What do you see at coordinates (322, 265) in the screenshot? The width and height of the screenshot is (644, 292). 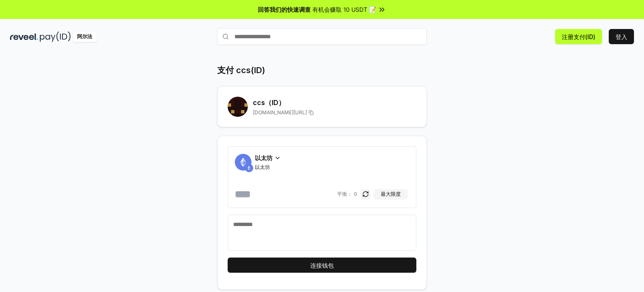 I see `button: 连接钱包` at bounding box center [322, 265].